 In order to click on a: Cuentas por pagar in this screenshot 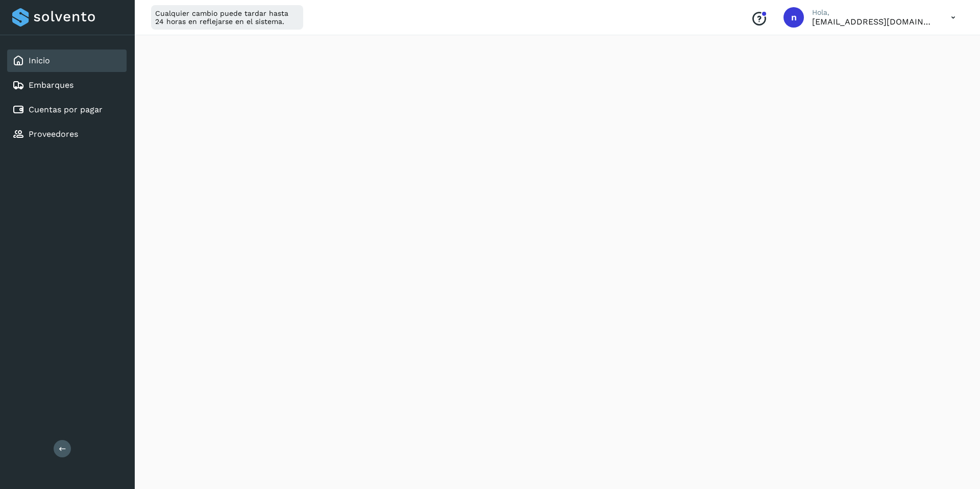, I will do `click(65, 109)`.